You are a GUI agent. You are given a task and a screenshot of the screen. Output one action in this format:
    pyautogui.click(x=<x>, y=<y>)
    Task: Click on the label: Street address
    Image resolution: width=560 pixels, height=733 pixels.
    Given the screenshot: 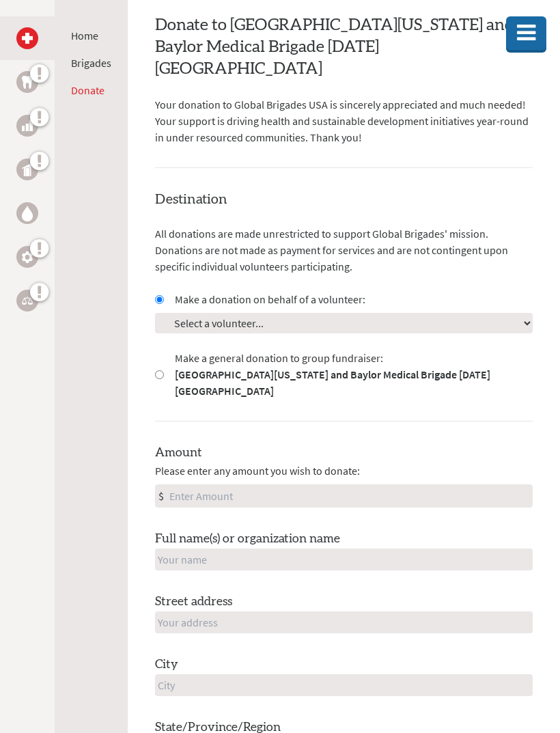 What is the action you would take?
    pyautogui.click(x=194, y=602)
    